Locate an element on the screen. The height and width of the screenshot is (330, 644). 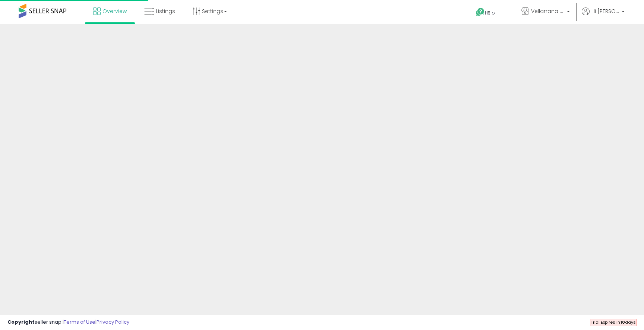
strong: Copyright is located at coordinates (21, 322).